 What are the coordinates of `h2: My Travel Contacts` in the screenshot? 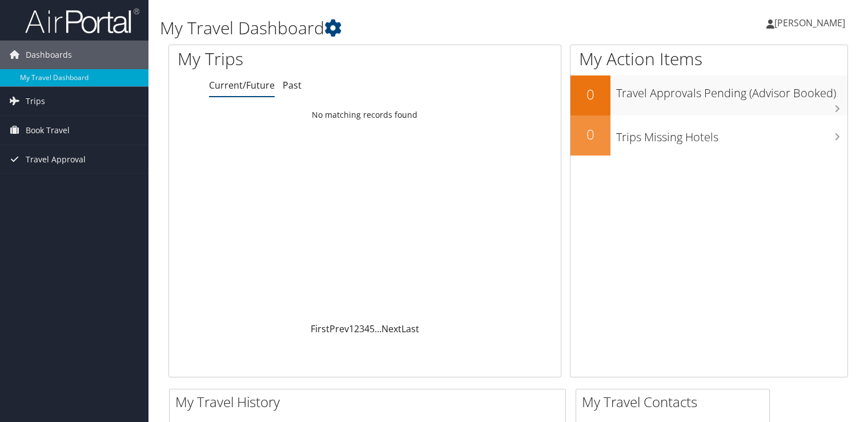 It's located at (676, 402).